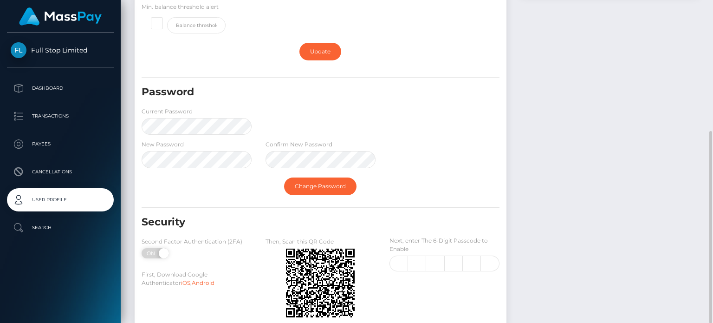  What do you see at coordinates (196, 279) in the screenshot?
I see `label: First, Download Google Authenticator ,` at bounding box center [196, 279].